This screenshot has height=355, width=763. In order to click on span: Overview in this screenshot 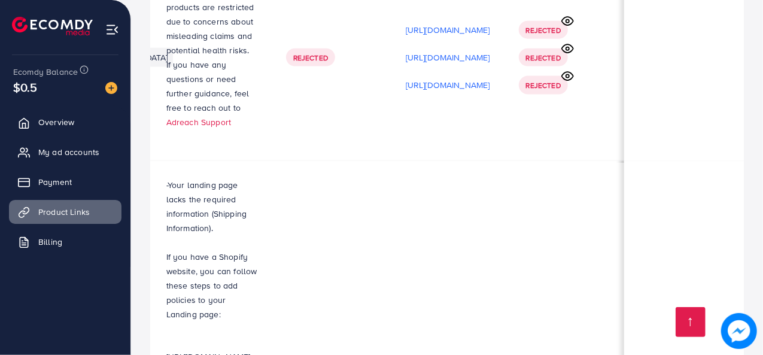, I will do `click(56, 122)`.